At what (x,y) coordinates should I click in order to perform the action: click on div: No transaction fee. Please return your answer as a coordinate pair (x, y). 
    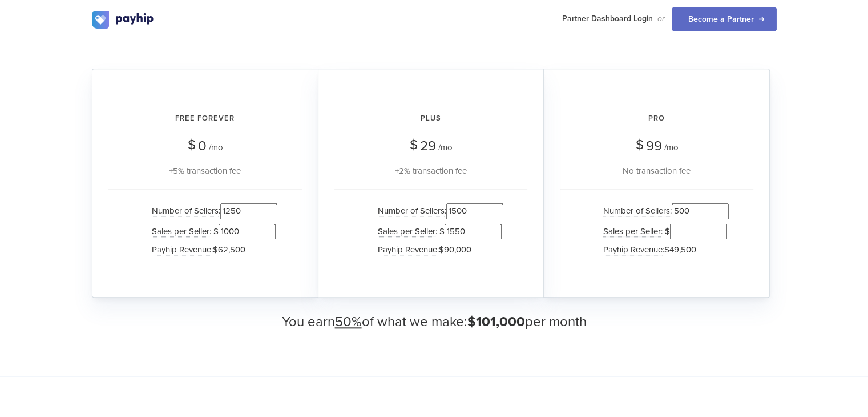
    Looking at the image, I should click on (656, 170).